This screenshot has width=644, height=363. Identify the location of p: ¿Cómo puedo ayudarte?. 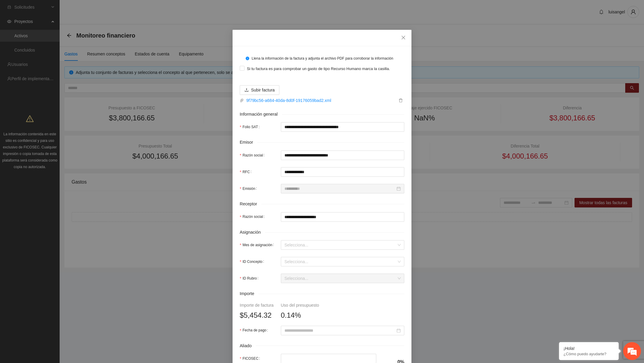
(589, 353).